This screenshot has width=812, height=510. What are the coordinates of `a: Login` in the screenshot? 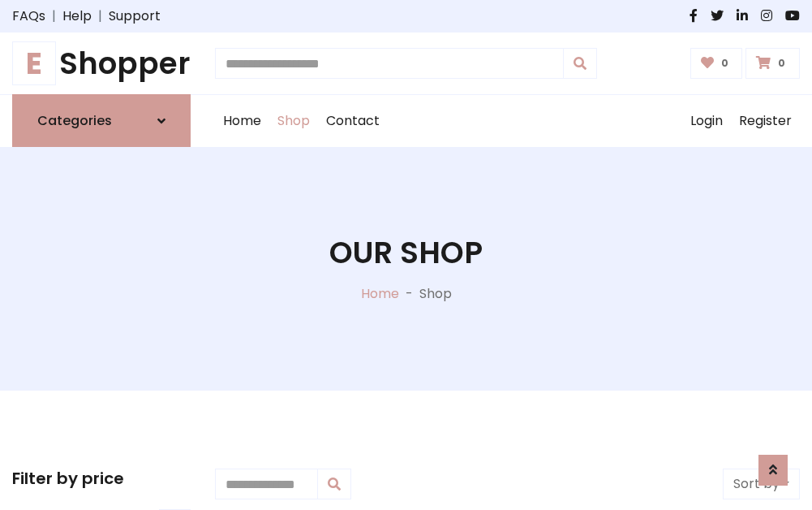 It's located at (707, 121).